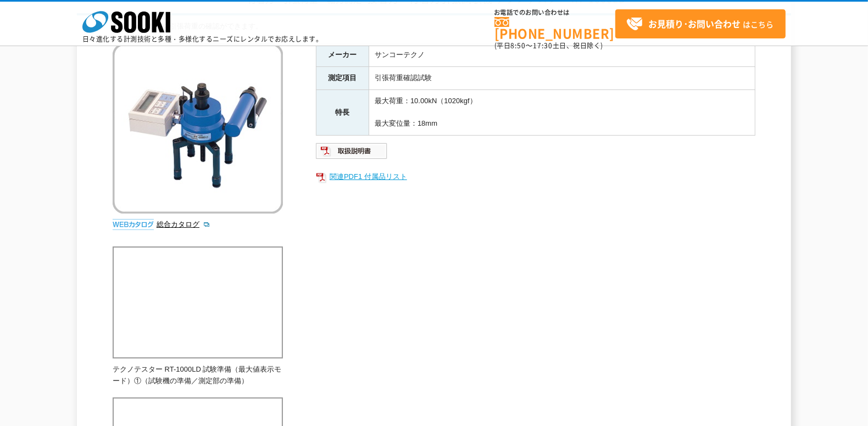 The width and height of the screenshot is (868, 426). I want to click on img: 接着力・付着力引張試験機 テクノテスター RT-1000LD, so click(198, 129).